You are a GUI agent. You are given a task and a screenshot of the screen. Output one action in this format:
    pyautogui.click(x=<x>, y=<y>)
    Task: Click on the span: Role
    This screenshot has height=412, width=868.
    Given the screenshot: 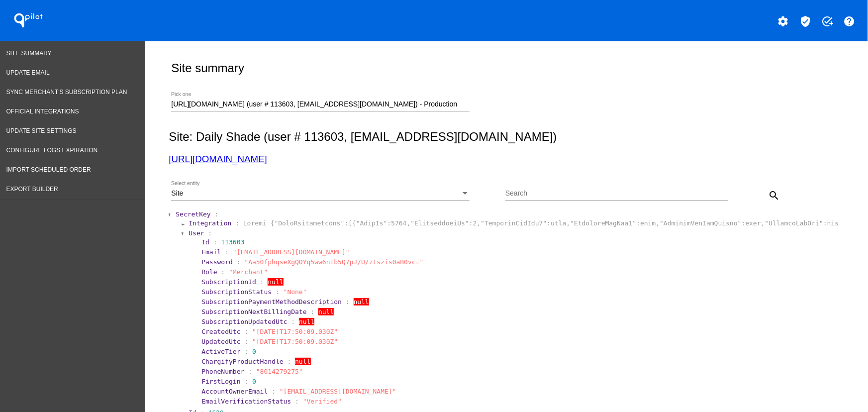 What is the action you would take?
    pyautogui.click(x=209, y=272)
    